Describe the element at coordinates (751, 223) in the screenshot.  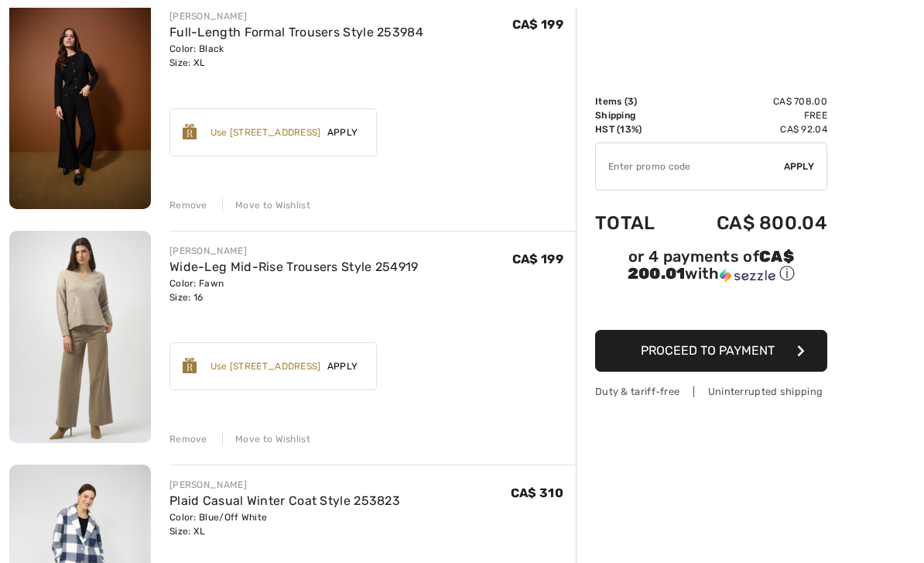
I see `td: CA$ 800.04` at that location.